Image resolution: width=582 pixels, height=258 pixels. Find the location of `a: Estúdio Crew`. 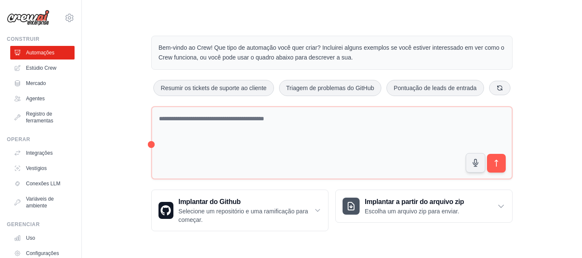

a: Estúdio Crew is located at coordinates (42, 68).